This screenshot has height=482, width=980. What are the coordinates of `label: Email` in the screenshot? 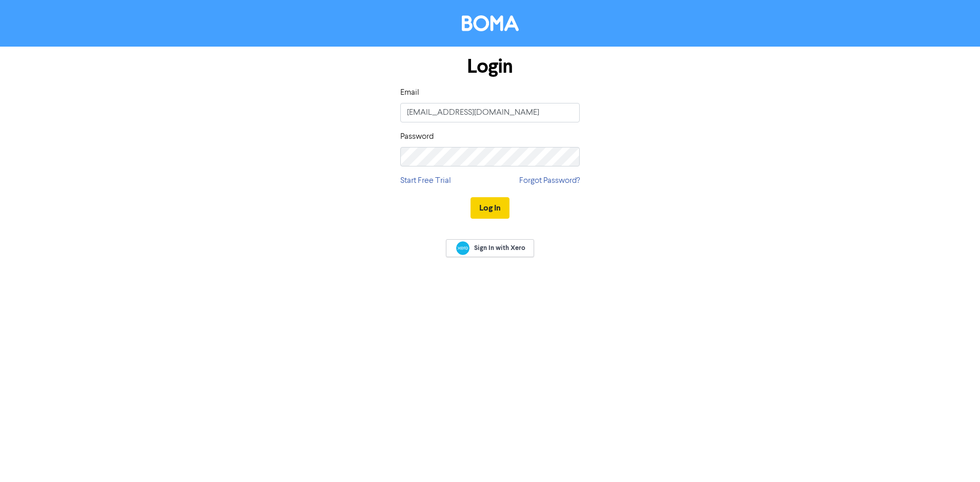 It's located at (410, 93).